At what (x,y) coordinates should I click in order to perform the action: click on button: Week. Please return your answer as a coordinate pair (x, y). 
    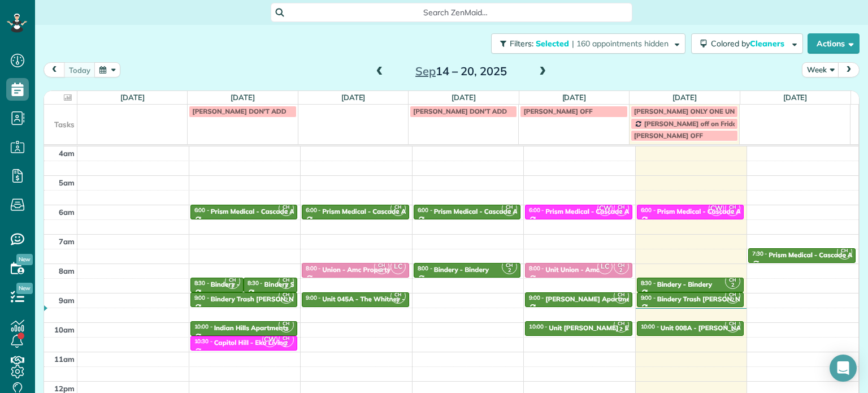
    Looking at the image, I should click on (820, 69).